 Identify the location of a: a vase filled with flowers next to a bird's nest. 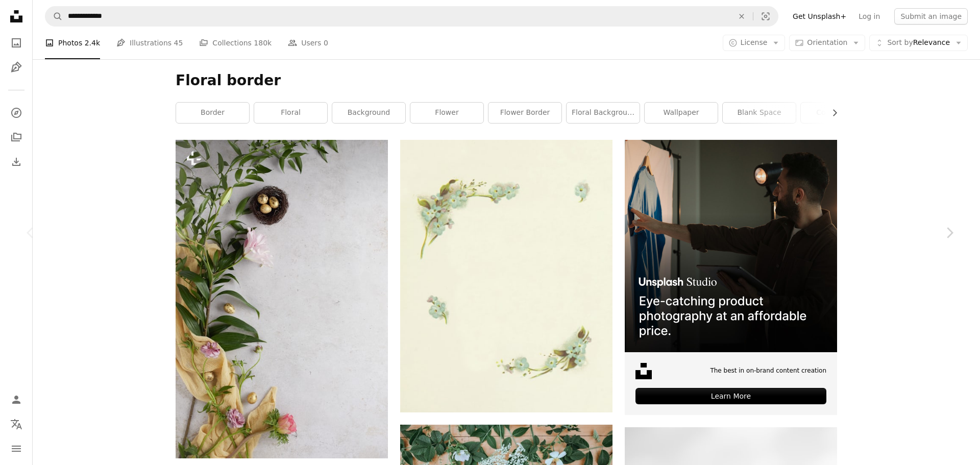
(282, 298).